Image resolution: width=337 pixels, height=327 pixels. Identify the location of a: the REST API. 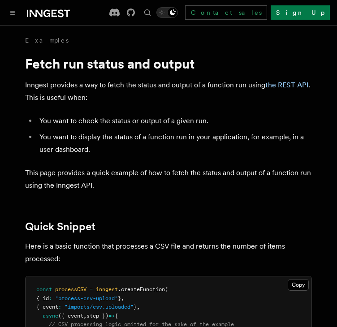
(287, 85).